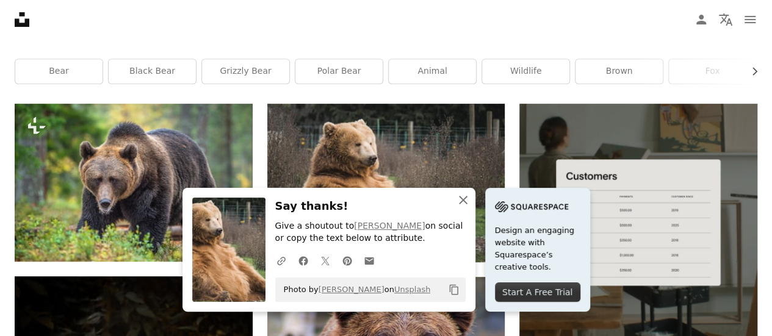 Image resolution: width=772 pixels, height=336 pixels. What do you see at coordinates (532, 207) in the screenshot?
I see `img: file-1705255347840-230a6ab5bca9image` at bounding box center [532, 207].